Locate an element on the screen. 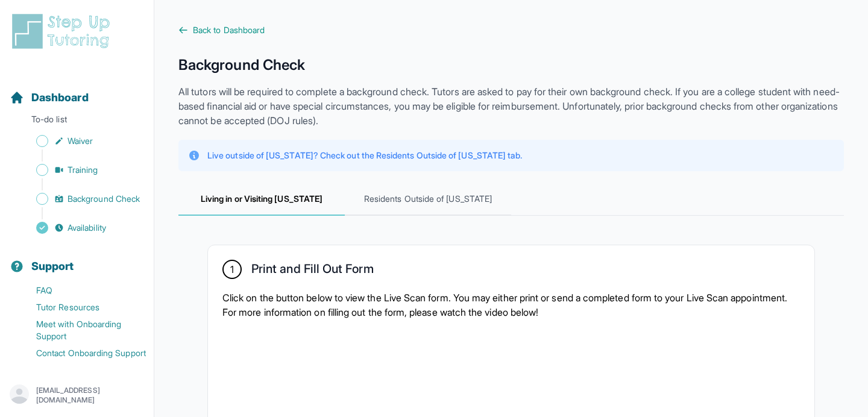  a: Meet with Onboarding Support is located at coordinates (81, 330).